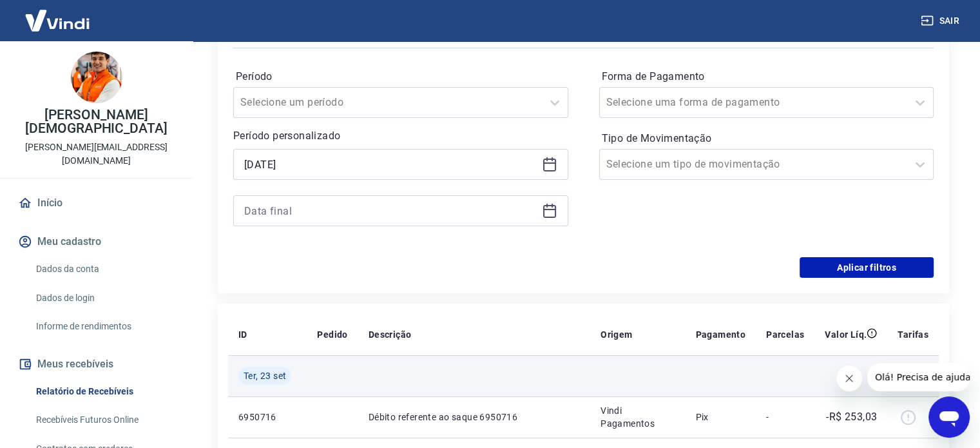 The width and height of the screenshot is (980, 448). Describe the element at coordinates (332, 335) in the screenshot. I see `p: Pedido` at that location.